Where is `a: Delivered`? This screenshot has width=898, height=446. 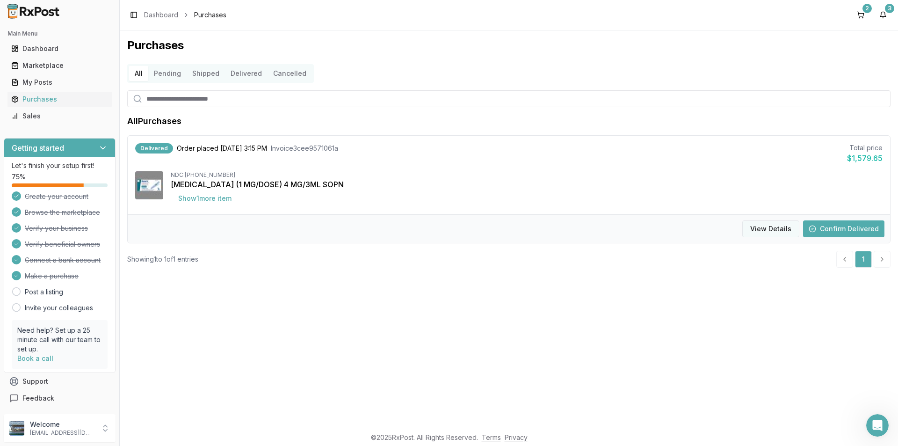
a: Delivered is located at coordinates (246, 73).